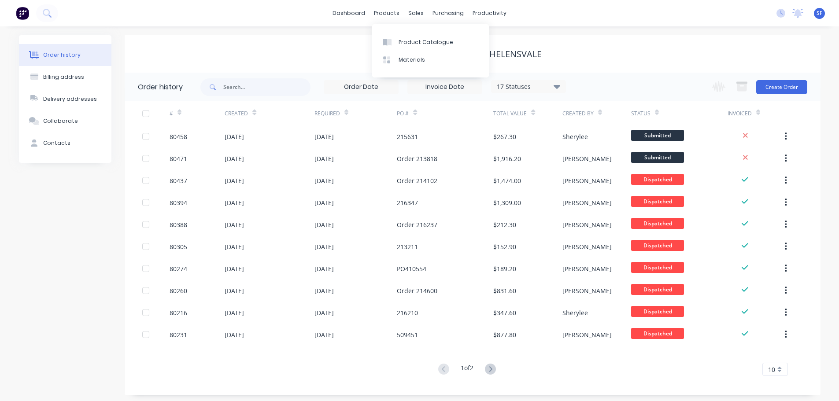 The width and height of the screenshot is (839, 401). Describe the element at coordinates (178, 181) in the screenshot. I see `div: 80437` at that location.